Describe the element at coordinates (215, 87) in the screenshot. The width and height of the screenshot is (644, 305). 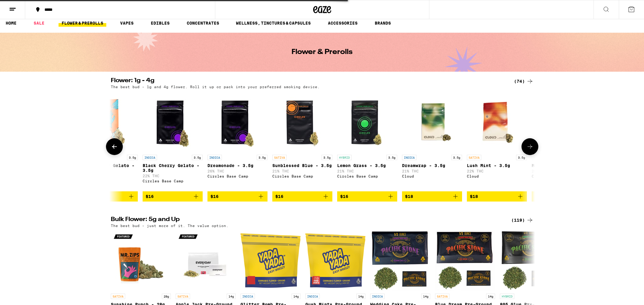
I see `p: The best bud - 1g and 4g flower. Roll it up or pack into your preferred smoking device.` at that location.